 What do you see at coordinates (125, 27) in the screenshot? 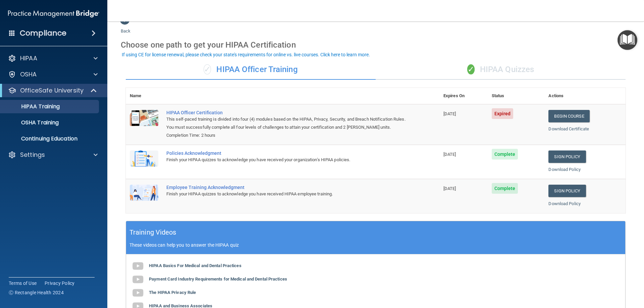
I see `a: Back` at bounding box center [125, 27].